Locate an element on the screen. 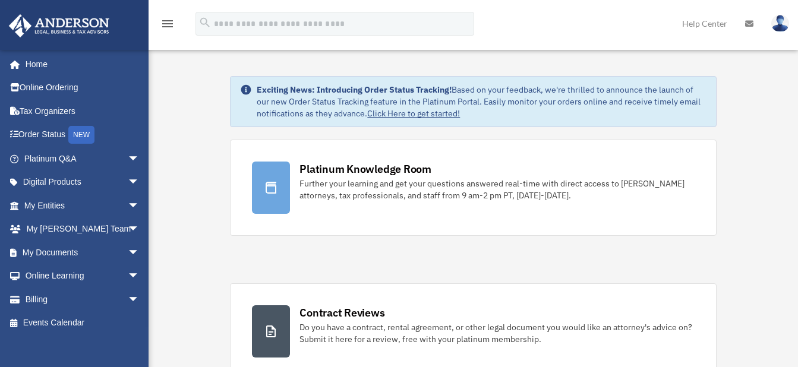 The image size is (798, 367). i: search is located at coordinates (205, 23).